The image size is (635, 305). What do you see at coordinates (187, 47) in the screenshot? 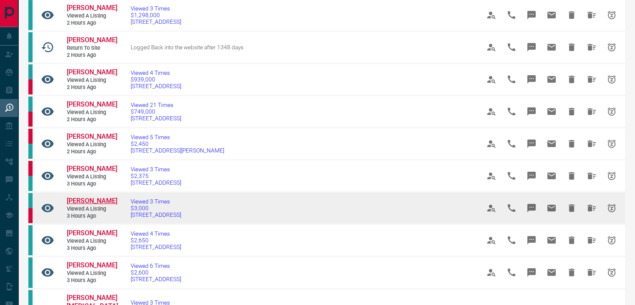
I see `span: Logged Back into the website after 1348 days` at bounding box center [187, 47].